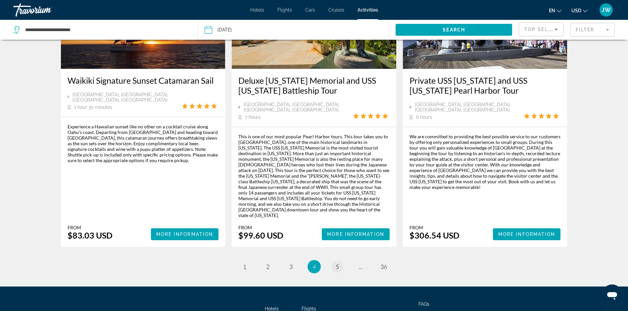 This screenshot has width=628, height=311. Describe the element at coordinates (314, 267) in the screenshot. I see `nav: Pagination` at that location.